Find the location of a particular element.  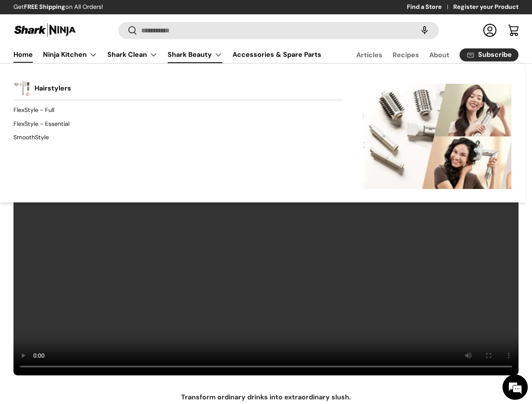

nav: Secondary is located at coordinates (427, 55).